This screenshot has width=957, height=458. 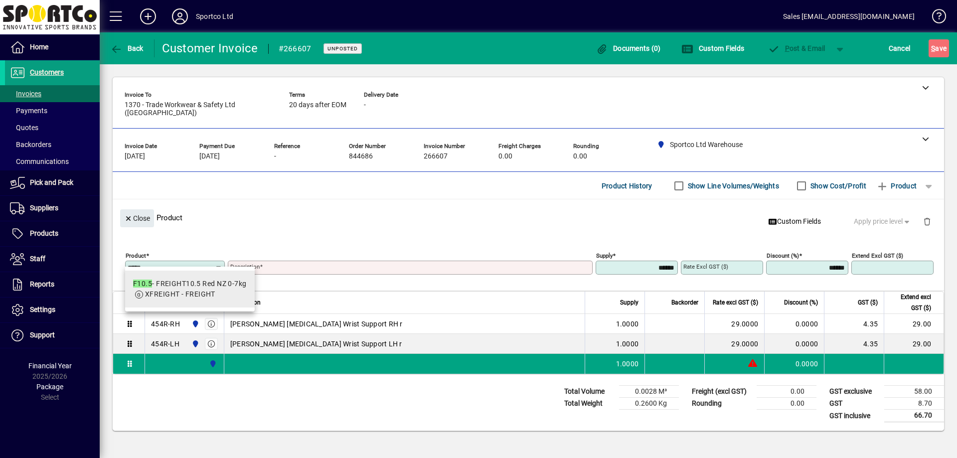 I want to click on span: XFREIGHT - FREIGHT, so click(x=180, y=294).